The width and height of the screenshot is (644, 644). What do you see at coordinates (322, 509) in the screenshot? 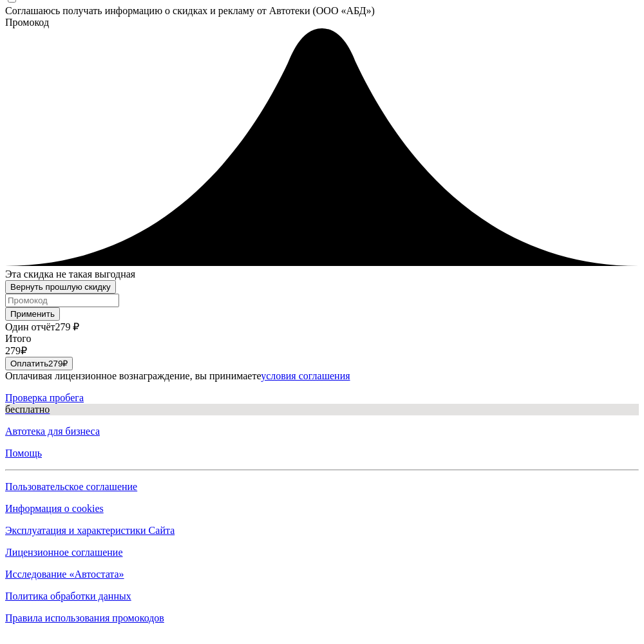
I see `a: Информация о cookies` at bounding box center [322, 509].